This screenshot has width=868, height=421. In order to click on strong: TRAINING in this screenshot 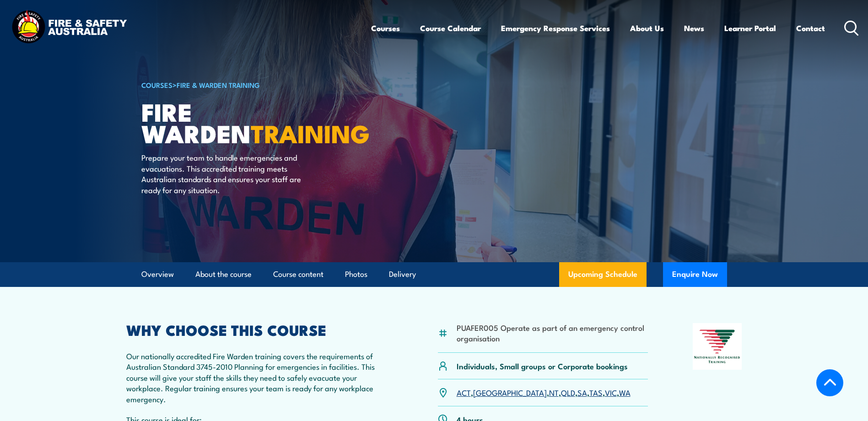, I will do `click(310, 132)`.